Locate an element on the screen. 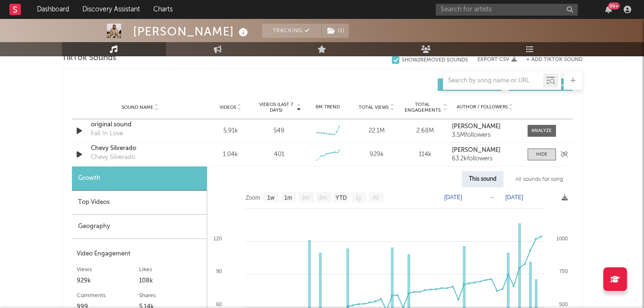 The width and height of the screenshot is (644, 308). a: original sound is located at coordinates (140, 125).